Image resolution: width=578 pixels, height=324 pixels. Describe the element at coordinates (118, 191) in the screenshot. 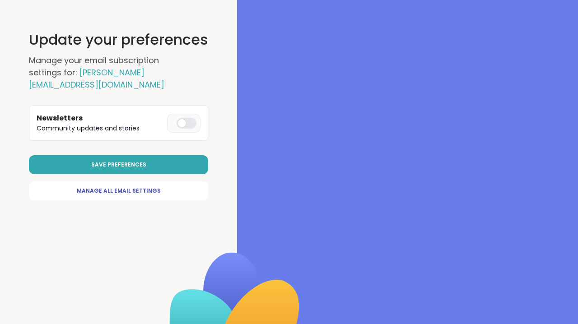

I see `a: Manage All Email Settings` at that location.